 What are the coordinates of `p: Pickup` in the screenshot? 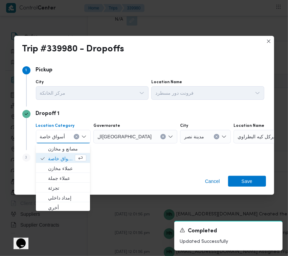 It's located at (44, 70).